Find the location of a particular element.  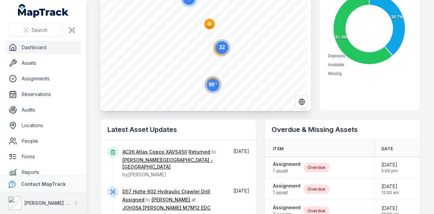

button: Switch to Satellite View is located at coordinates (302, 102).